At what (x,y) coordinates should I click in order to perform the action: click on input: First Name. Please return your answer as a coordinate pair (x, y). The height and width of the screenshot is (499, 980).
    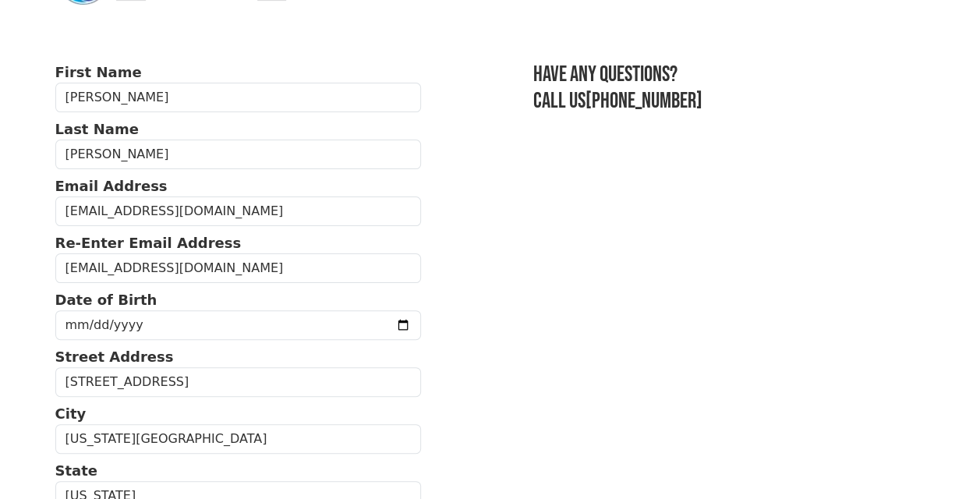
    Looking at the image, I should click on (239, 97).